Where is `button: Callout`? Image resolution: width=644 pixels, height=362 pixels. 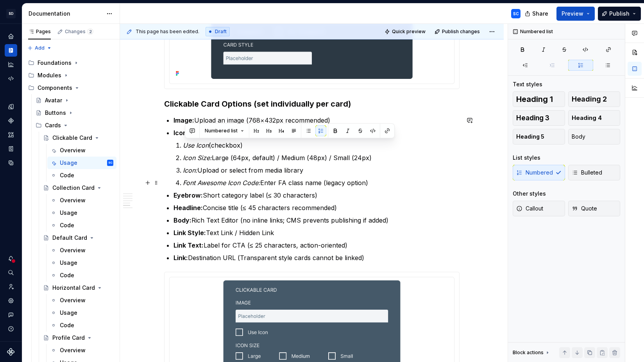 button: Callout is located at coordinates (539, 208).